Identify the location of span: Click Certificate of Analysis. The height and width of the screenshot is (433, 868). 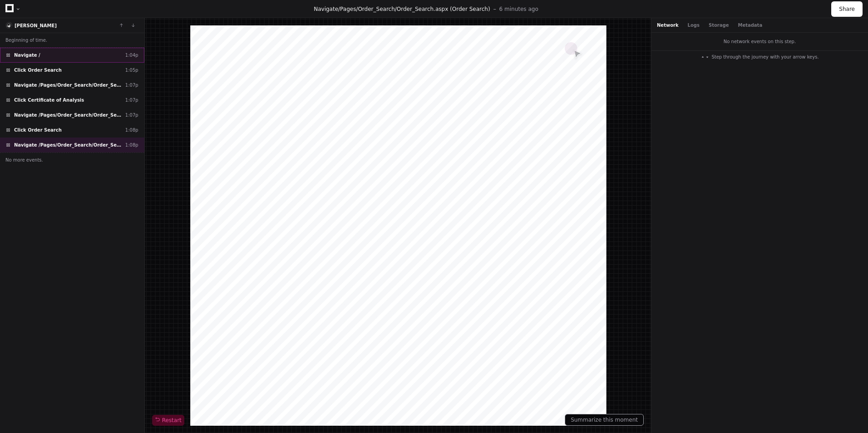
(49, 100).